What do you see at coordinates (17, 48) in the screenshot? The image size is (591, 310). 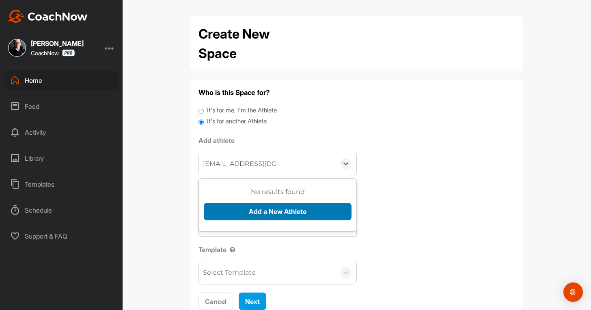 I see `img: square_d7b6dd5b2d8b6df5777e39d7bdd614c0.jpg` at bounding box center [17, 48].